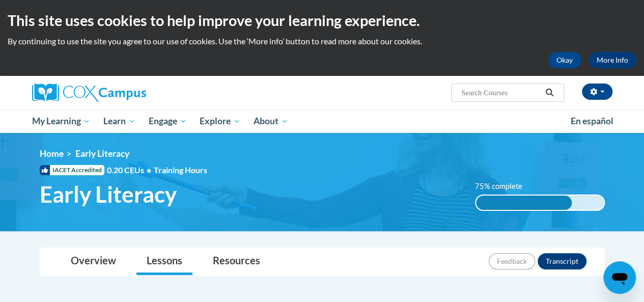  I want to click on div: Main menu, so click(323, 121).